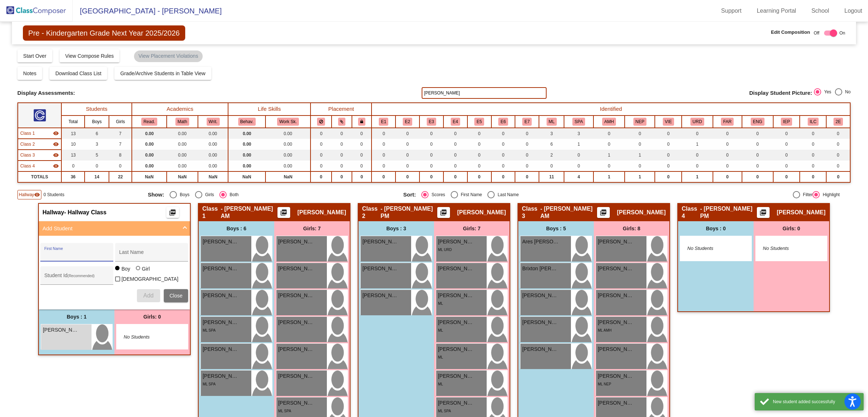 The width and height of the screenshot is (868, 417). I want to click on th: Native Hawaiian or Other Pacific Islander, so click(503, 122).